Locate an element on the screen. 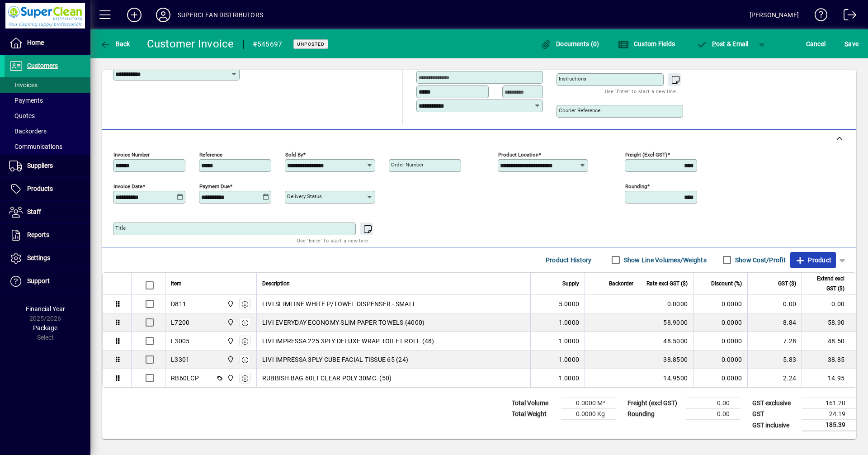 Image resolution: width=868 pixels, height=455 pixels. span: Discount (%) is located at coordinates (726, 284).